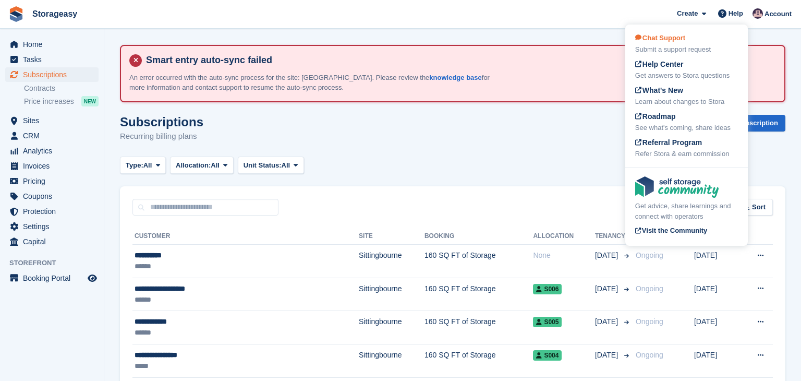 This screenshot has width=801, height=381. What do you see at coordinates (54, 241) in the screenshot?
I see `span: Capital` at bounding box center [54, 241].